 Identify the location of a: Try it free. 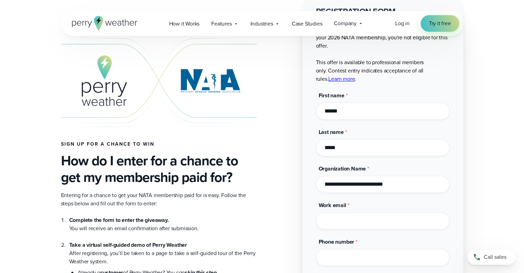
(440, 23).